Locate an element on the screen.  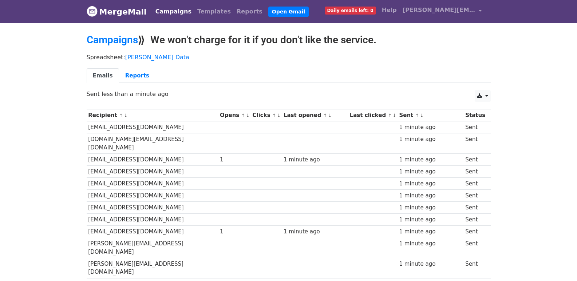
h2: ⟫ We won't charge for it if you don't like the service. is located at coordinates (288, 40).